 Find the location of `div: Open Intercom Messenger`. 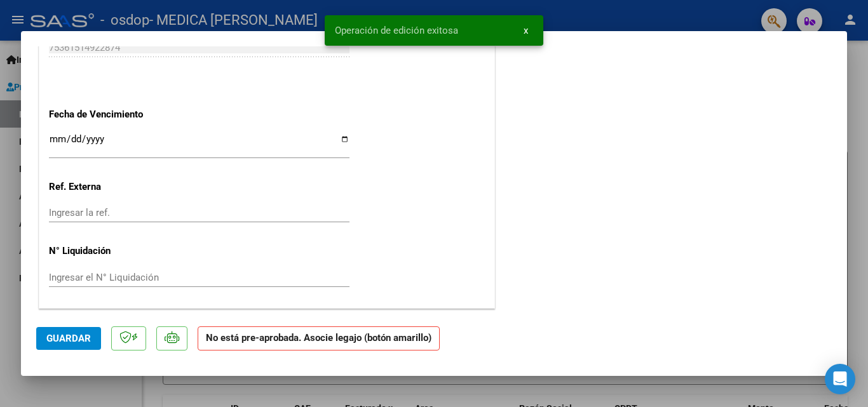

div: Open Intercom Messenger is located at coordinates (840, 380).